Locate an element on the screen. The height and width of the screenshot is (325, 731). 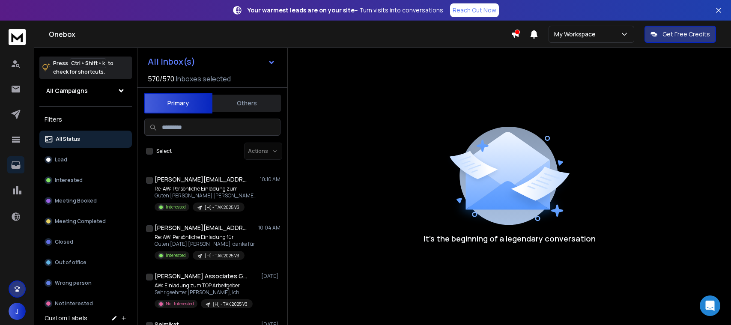
p: All Status is located at coordinates (68, 139).